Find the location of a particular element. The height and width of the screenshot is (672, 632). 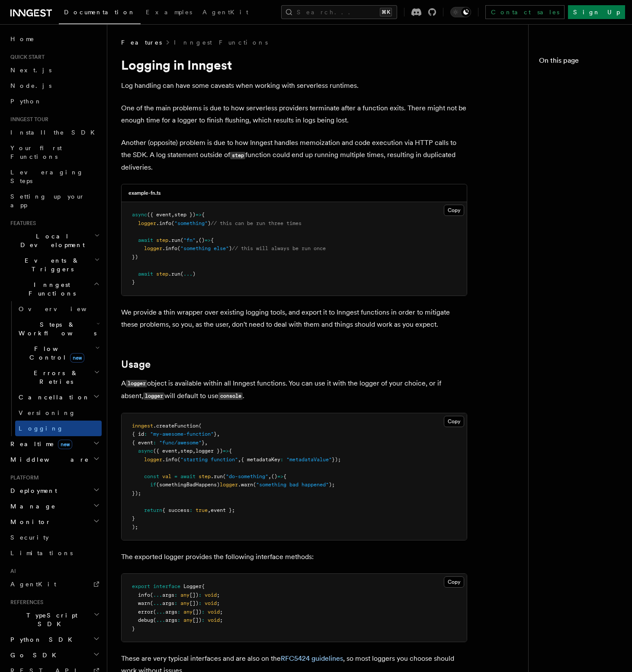

span: Documentation is located at coordinates (99, 12).